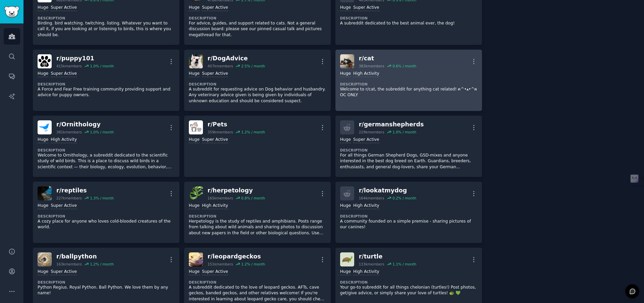  What do you see at coordinates (221, 264) in the screenshot?
I see `div: 151k members` at bounding box center [221, 264].